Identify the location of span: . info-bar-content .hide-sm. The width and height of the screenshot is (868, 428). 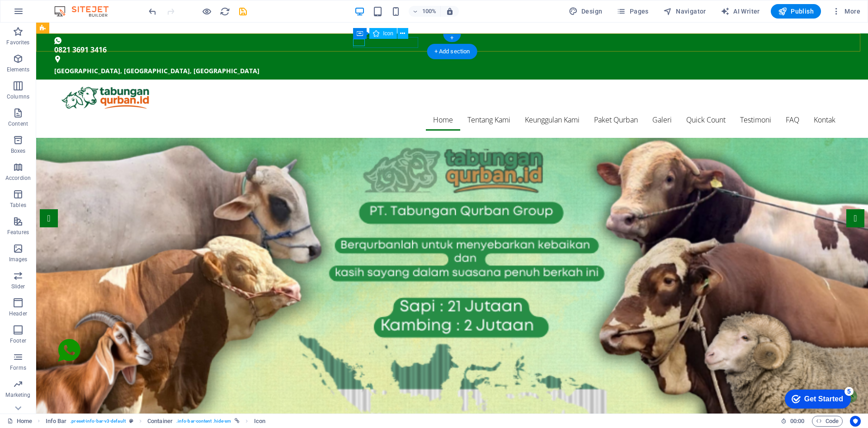
(203, 421).